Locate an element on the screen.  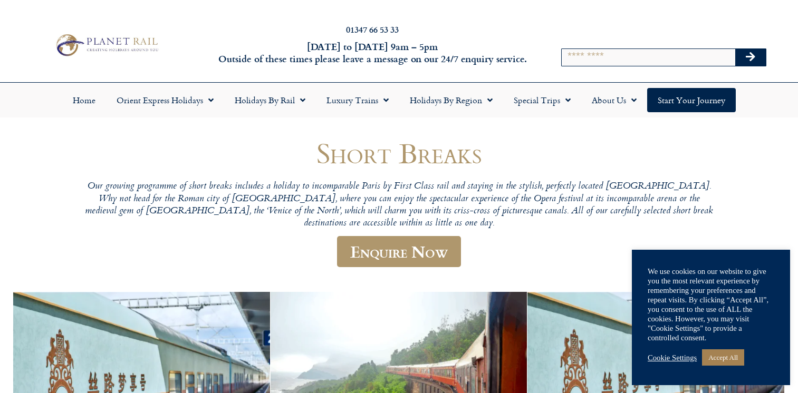
a: Orient Express Holidays is located at coordinates (165, 100).